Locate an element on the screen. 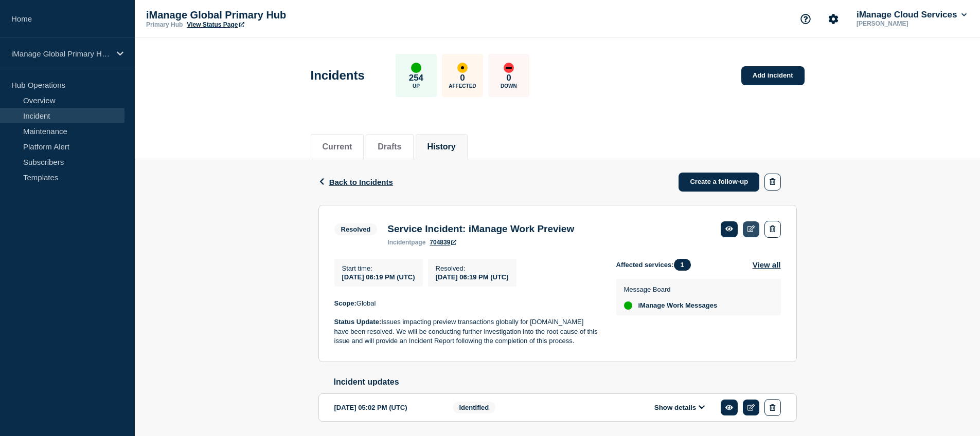 The height and width of the screenshot is (436, 980). p: Down is located at coordinates (509, 86).